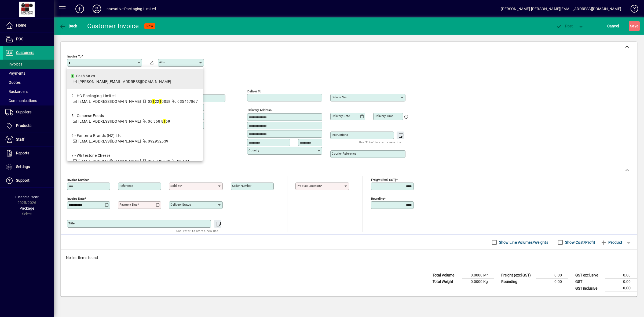 Image resolution: width=644 pixels, height=317 pixels. What do you see at coordinates (159, 121) in the screenshot?
I see `span: 06 368 8 69` at bounding box center [159, 121].